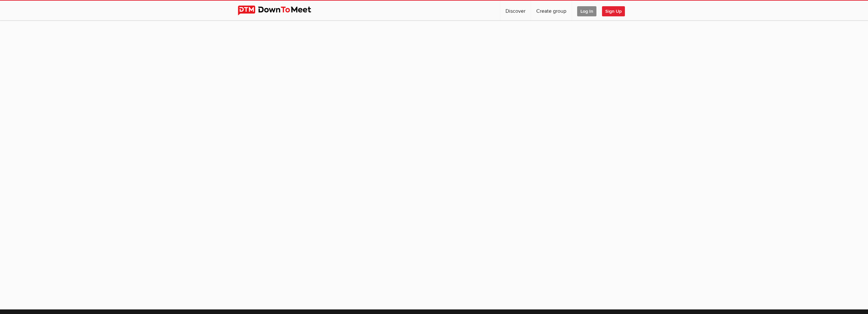 Image resolution: width=868 pixels, height=314 pixels. What do you see at coordinates (279, 10) in the screenshot?
I see `img: DownToMeet` at bounding box center [279, 10].